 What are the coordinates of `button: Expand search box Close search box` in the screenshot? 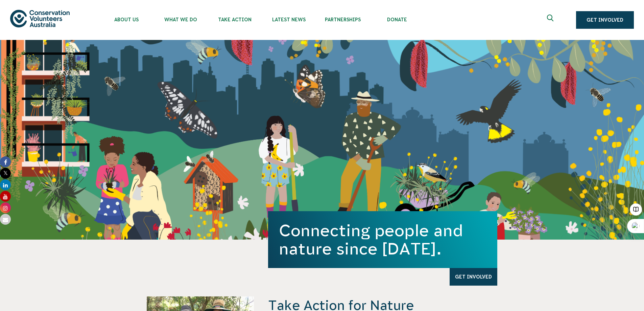 It's located at (551, 20).